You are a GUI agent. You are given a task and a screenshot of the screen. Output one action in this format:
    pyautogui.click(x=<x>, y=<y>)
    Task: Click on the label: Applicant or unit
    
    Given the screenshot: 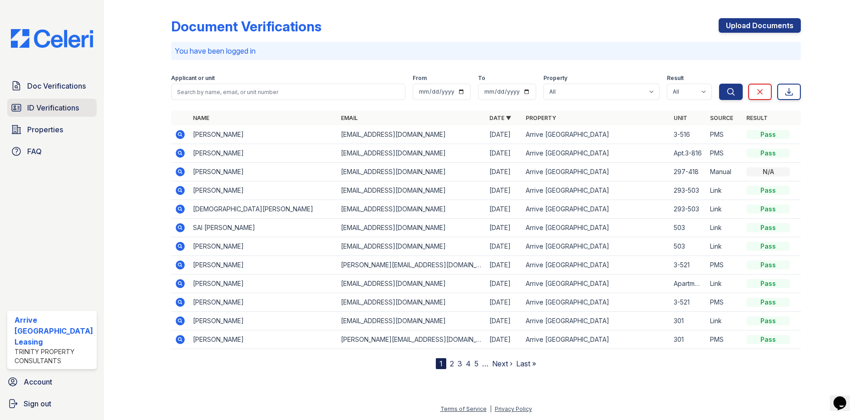 What is the action you would take?
    pyautogui.click(x=193, y=78)
    